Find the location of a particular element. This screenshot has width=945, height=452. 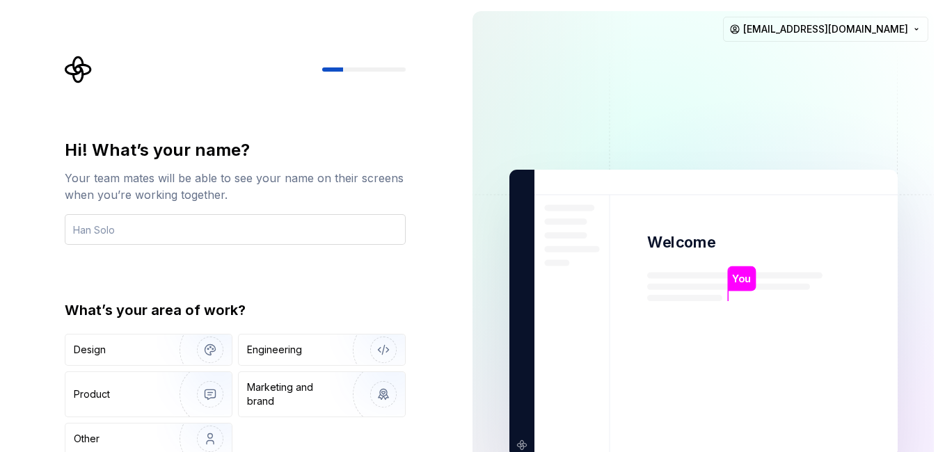

p: You is located at coordinates (741, 279).